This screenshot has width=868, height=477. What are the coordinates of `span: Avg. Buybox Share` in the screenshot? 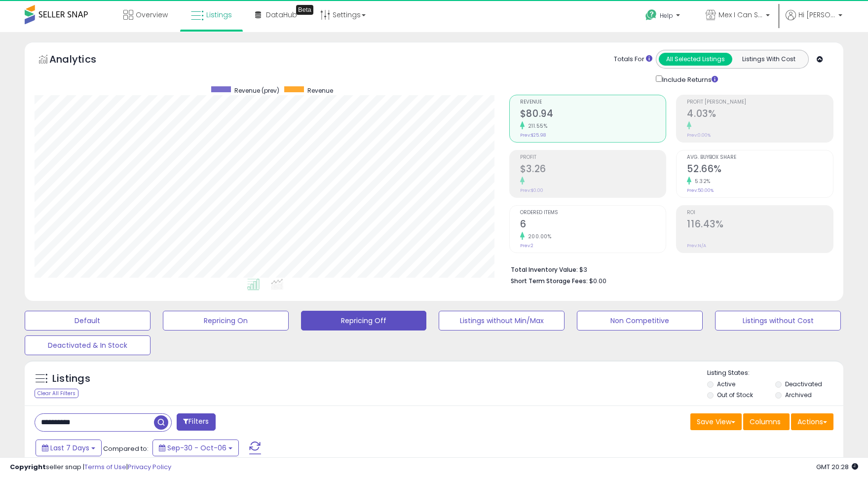 It's located at (760, 157).